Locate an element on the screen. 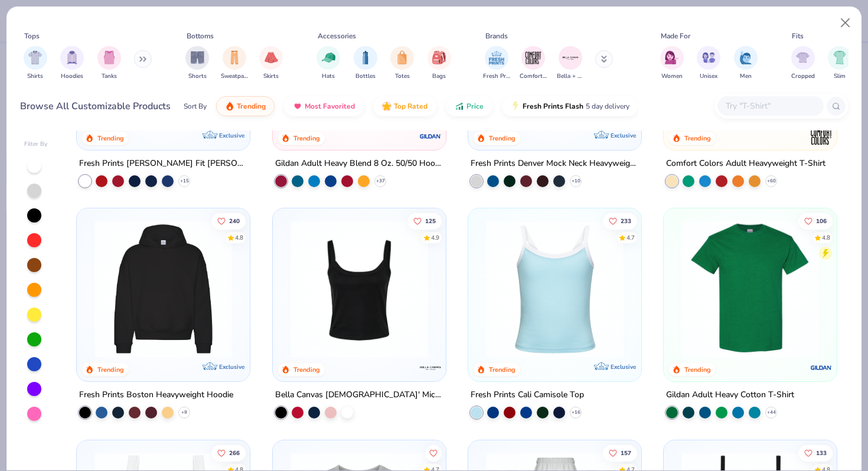 This screenshot has width=868, height=471. div: 4.9 is located at coordinates (434, 238).